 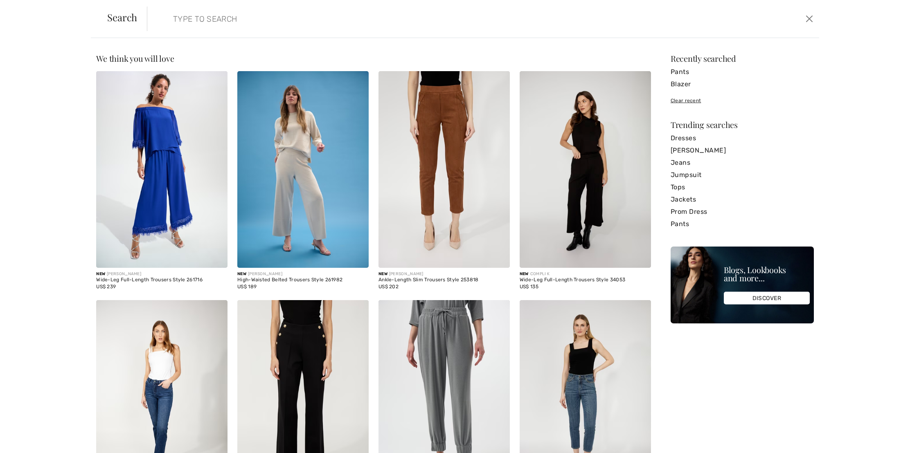 I want to click on span: US$ 239, so click(x=106, y=287).